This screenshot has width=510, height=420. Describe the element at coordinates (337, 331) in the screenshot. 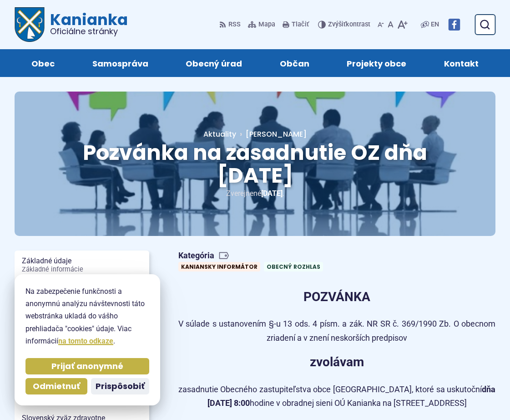

I see `p: V súlade s ustanovením §-u 13 ods. 4 písm. a zák. NR SR č. 369/1990 Zb. O obecnom zriadení a v zn...` at that location.